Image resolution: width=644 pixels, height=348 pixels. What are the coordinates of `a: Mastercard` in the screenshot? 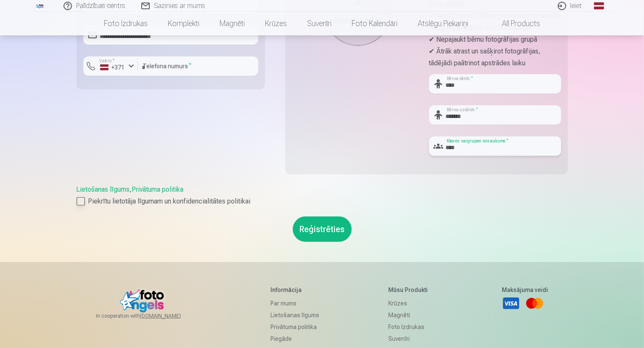 It's located at (535, 304).